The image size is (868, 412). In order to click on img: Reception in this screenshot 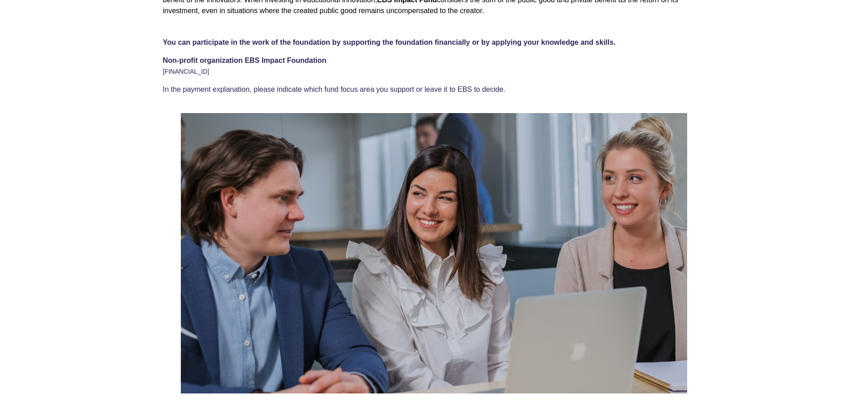, I will do `click(434, 254)`.